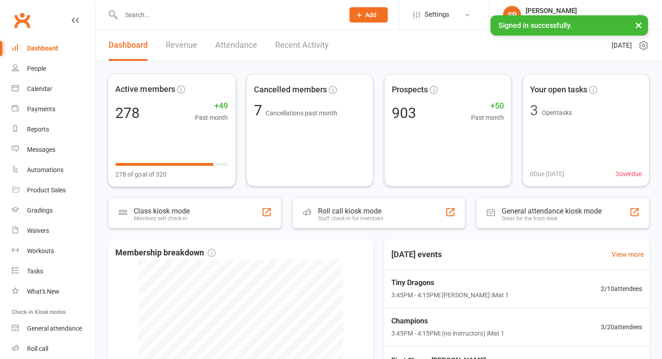 Image resolution: width=662 pixels, height=359 pixels. I want to click on div: Product Sales, so click(46, 190).